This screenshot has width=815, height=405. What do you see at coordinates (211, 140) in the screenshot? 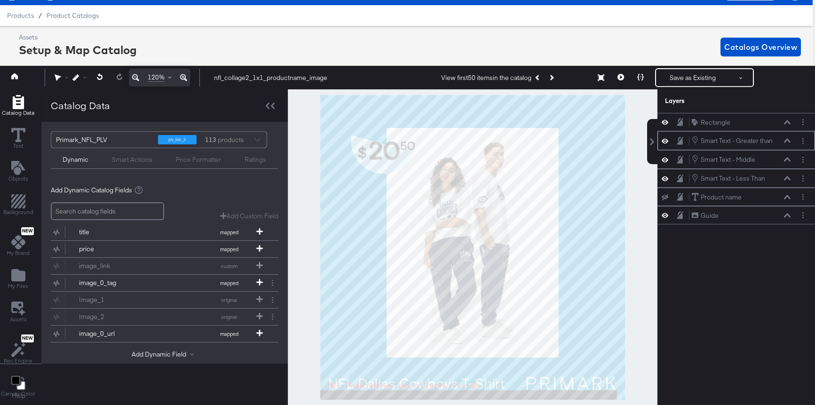
I see `strong: 113` at bounding box center [211, 140].